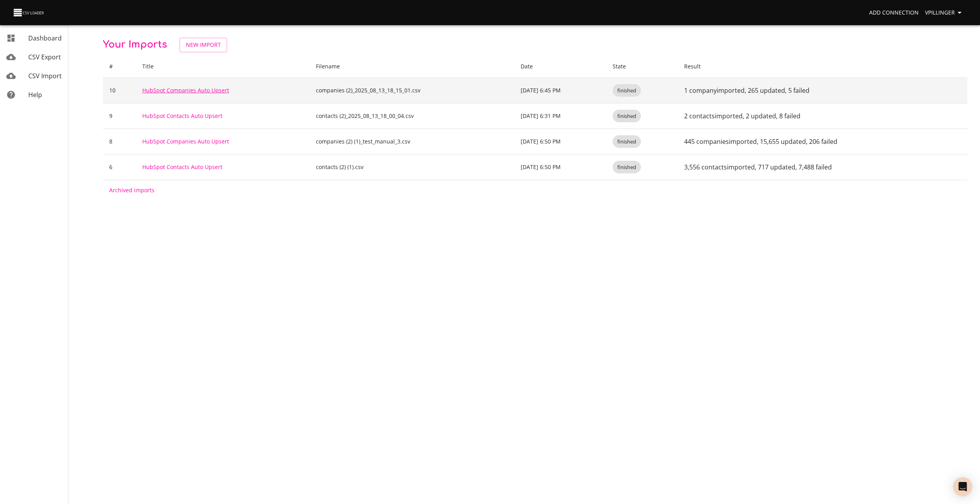 This screenshot has width=980, height=504. Describe the element at coordinates (823, 116) in the screenshot. I see `p: 2 contacts imported , 2 updated , 8 failed` at that location.